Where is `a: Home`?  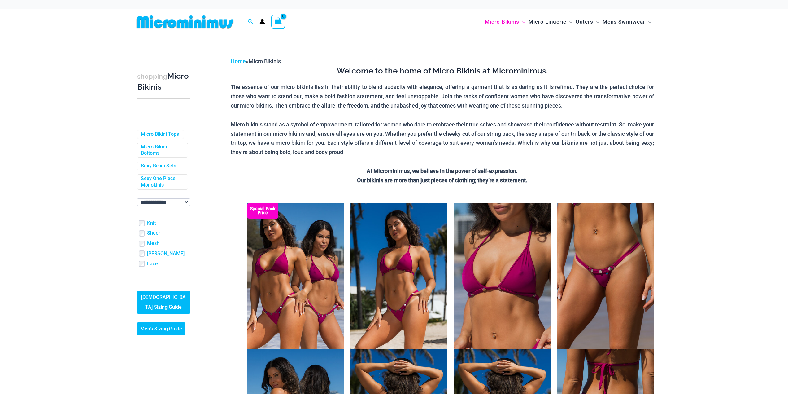
a: Home is located at coordinates (238, 61).